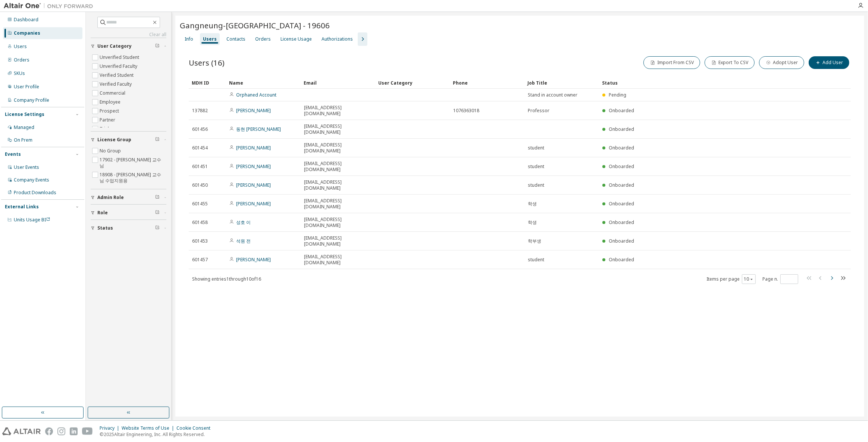 This screenshot has height=442, width=868. I want to click on label: Employee, so click(111, 102).